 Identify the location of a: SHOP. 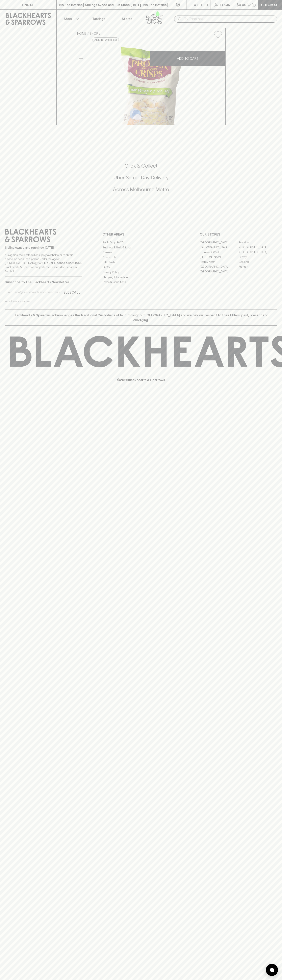
(94, 34).